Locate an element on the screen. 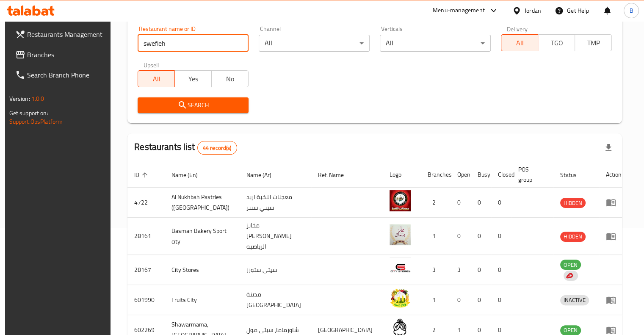 The width and height of the screenshot is (644, 335). span: Name (En) is located at coordinates (190, 174).